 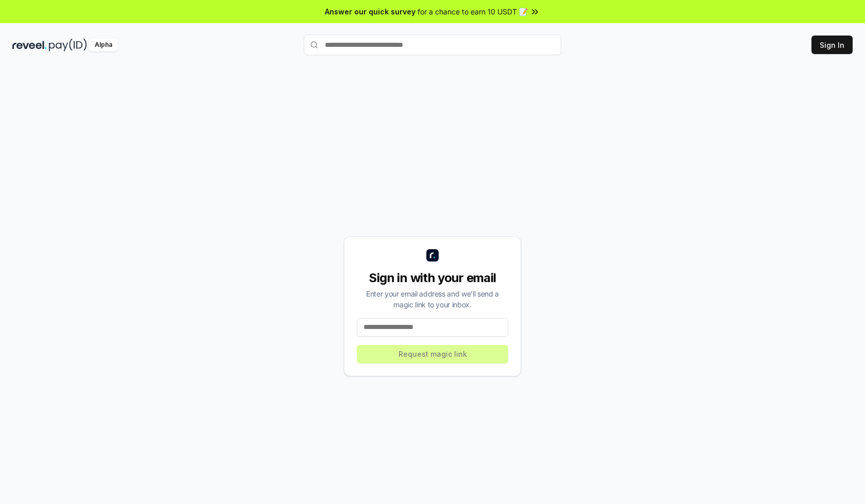 I want to click on div: Enter your email address and we’ll send a magic link to your inbox., so click(x=433, y=299).